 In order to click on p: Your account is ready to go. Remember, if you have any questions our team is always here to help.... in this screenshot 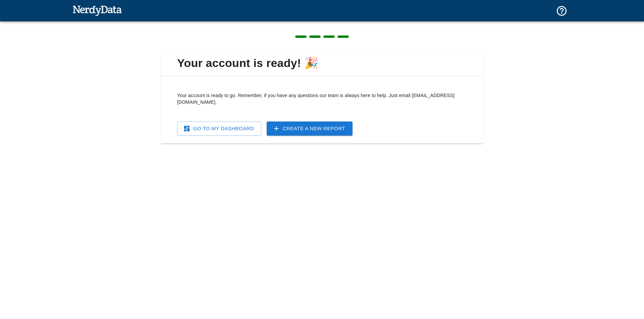, I will do `click(322, 99)`.